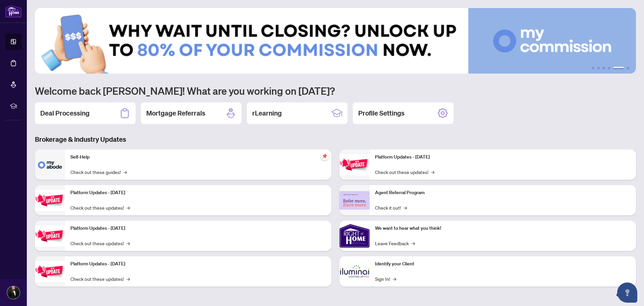  Describe the element at coordinates (593, 68) in the screenshot. I see `button: 1` at that location.